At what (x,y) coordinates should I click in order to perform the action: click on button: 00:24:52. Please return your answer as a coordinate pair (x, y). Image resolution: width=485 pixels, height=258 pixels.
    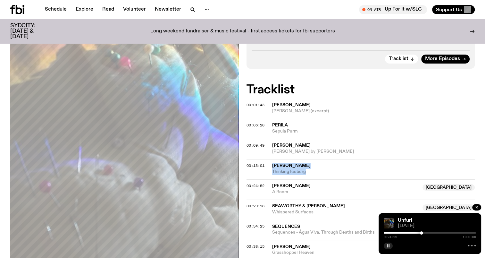
    Looking at the image, I should click on (256, 186).